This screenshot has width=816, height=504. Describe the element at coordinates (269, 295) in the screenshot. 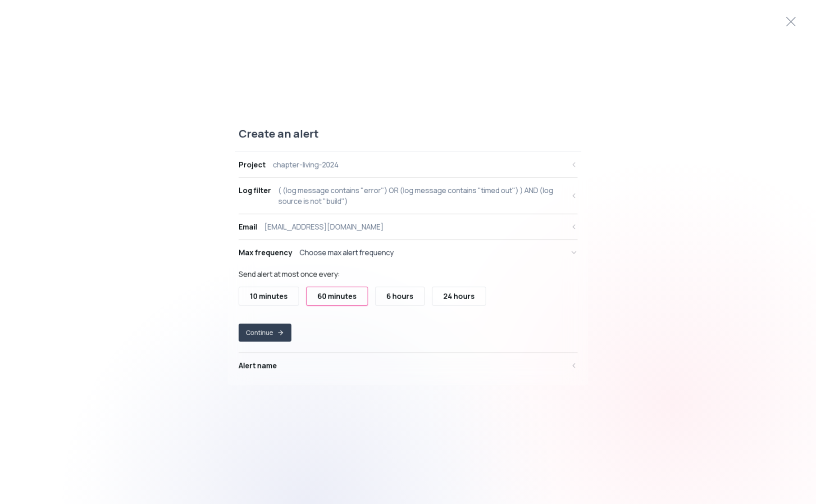

I see `div: 10 minutes` at that location.